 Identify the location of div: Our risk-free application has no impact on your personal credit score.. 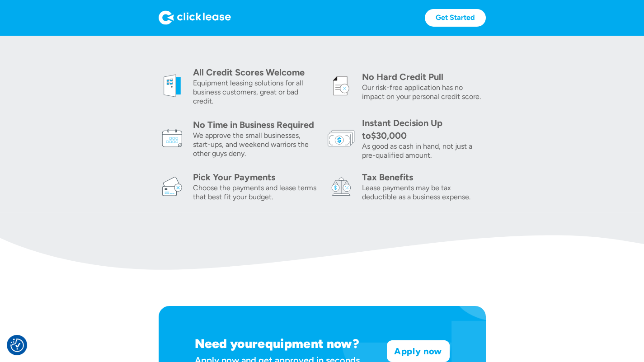
(424, 92).